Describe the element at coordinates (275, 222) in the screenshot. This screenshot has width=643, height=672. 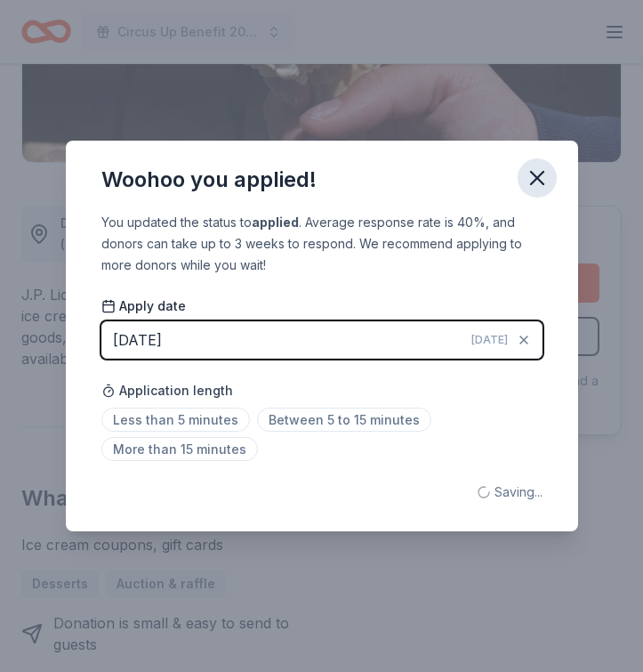
I see `b: applied` at that location.